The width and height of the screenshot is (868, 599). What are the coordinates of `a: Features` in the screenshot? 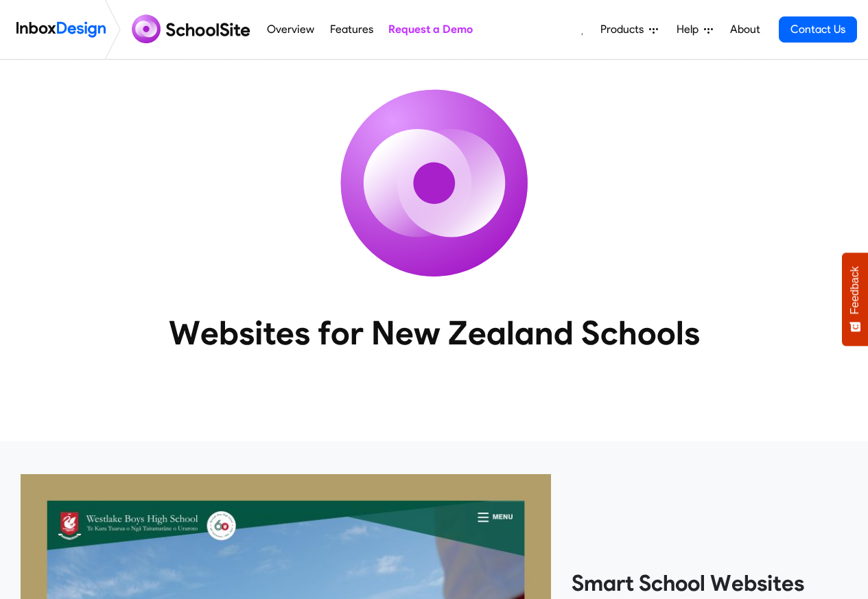 It's located at (351, 30).